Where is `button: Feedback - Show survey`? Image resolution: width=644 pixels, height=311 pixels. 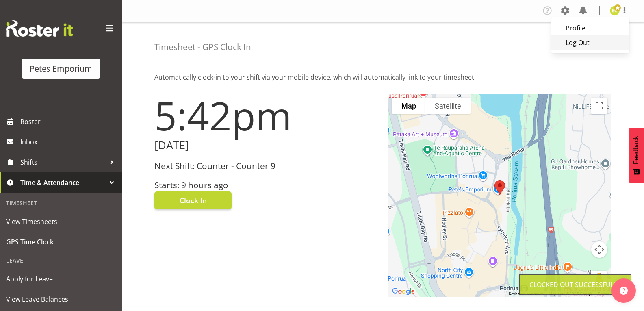 button: Feedback - Show survey is located at coordinates (636, 156).